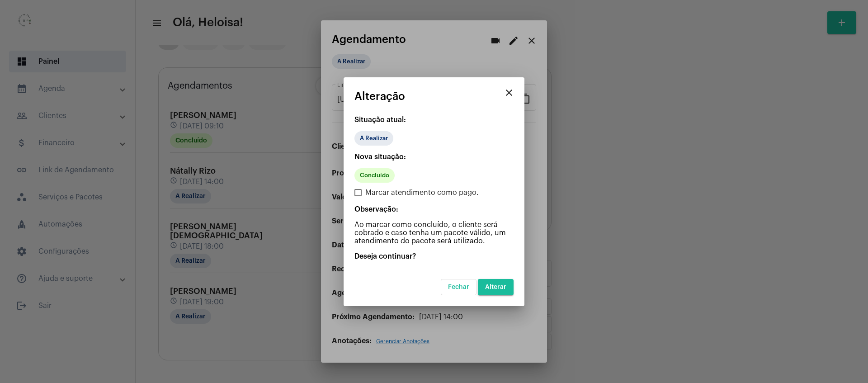 Image resolution: width=868 pixels, height=383 pixels. What do you see at coordinates (380, 96) in the screenshot?
I see `span: Alteração` at bounding box center [380, 96].